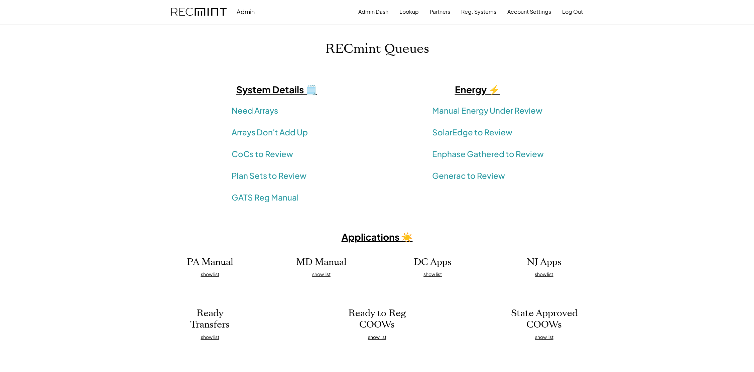 The width and height of the screenshot is (754, 372). Describe the element at coordinates (199, 12) in the screenshot. I see `img: recmint-logotype%403x.png` at that location.